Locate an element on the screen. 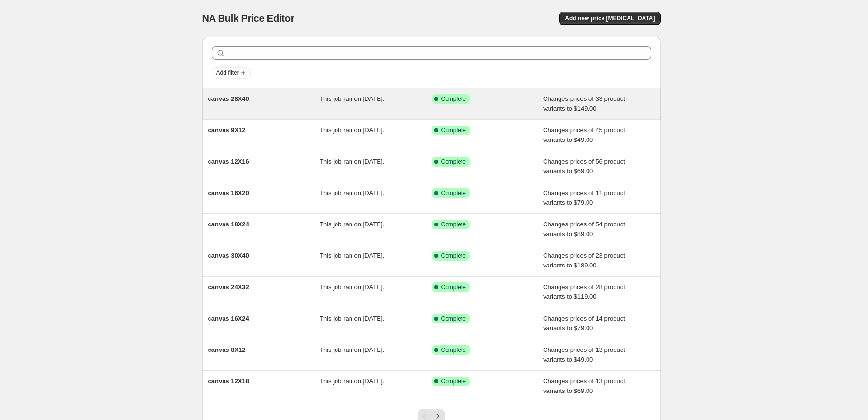 Image resolution: width=868 pixels, height=420 pixels. span: canvas 9X12 is located at coordinates (227, 130).